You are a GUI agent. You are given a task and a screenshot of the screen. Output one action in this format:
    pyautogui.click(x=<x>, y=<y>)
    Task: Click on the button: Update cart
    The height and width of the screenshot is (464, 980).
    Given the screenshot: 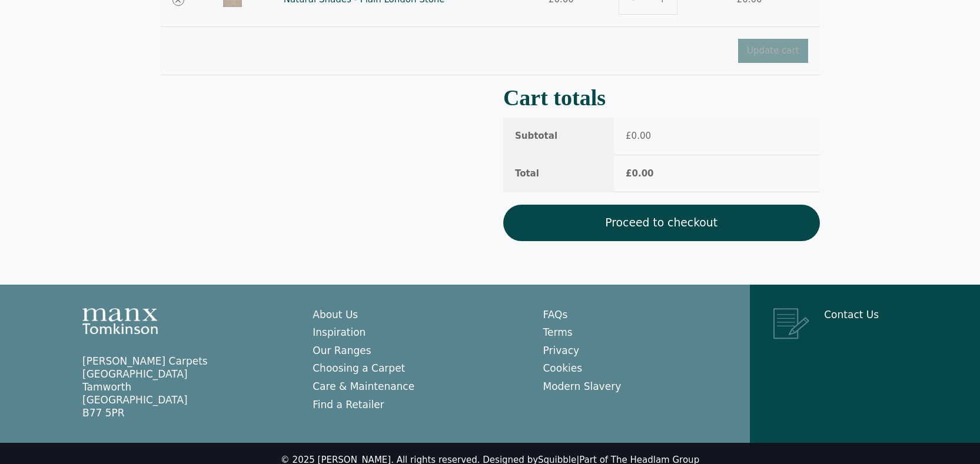 What is the action you would take?
    pyautogui.click(x=773, y=51)
    